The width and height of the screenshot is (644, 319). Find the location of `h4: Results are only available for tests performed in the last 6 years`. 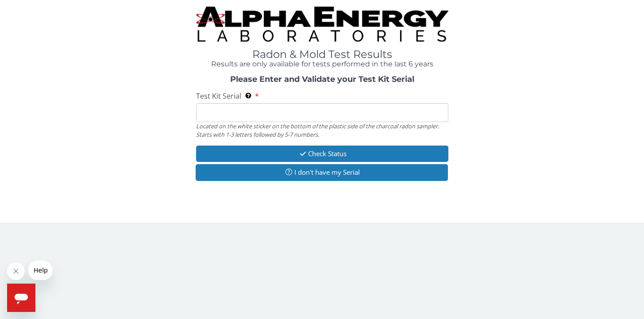

h4: Results are only available for tests performed in the last 6 years is located at coordinates (323, 64).